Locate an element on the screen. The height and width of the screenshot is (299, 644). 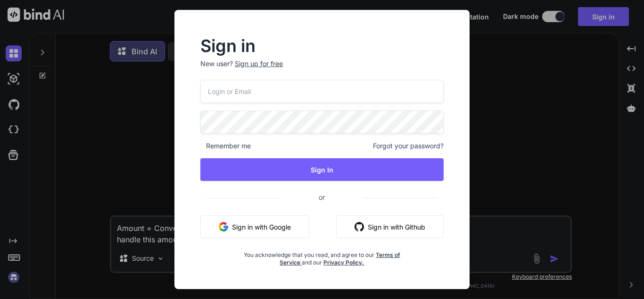
input: Login or Email is located at coordinates (322, 91).